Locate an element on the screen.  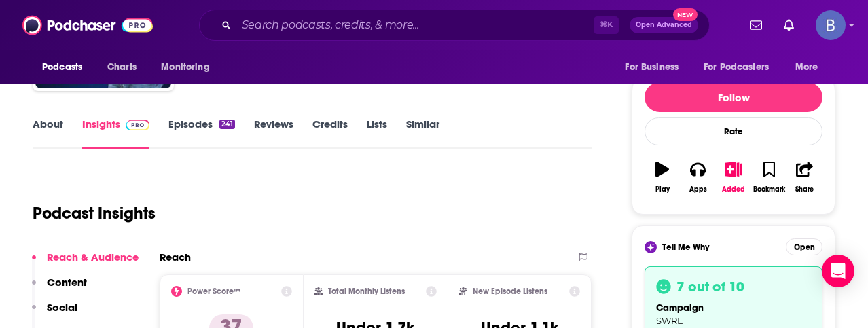
p: Social is located at coordinates (62, 307).